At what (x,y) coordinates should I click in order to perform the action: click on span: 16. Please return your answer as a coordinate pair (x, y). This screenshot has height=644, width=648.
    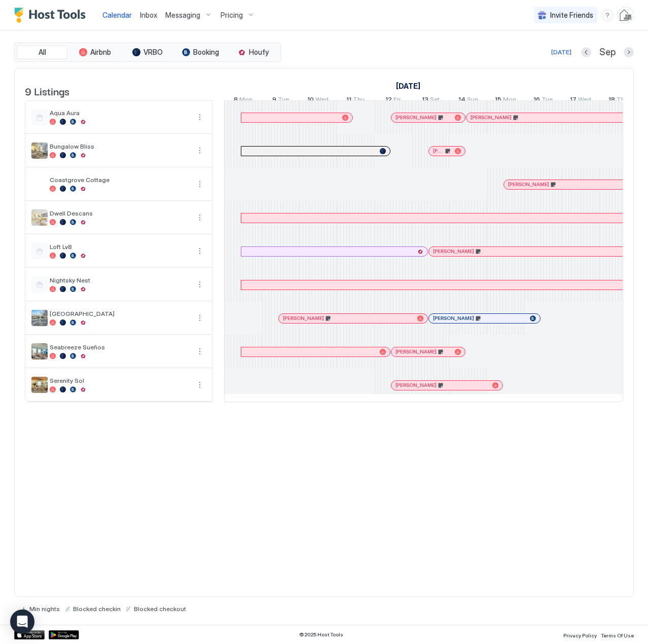
    Looking at the image, I should click on (537, 100).